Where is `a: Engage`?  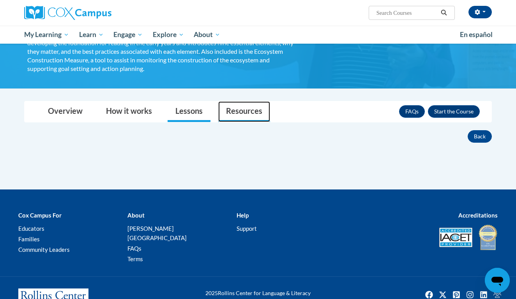 a: Engage is located at coordinates (128, 35).